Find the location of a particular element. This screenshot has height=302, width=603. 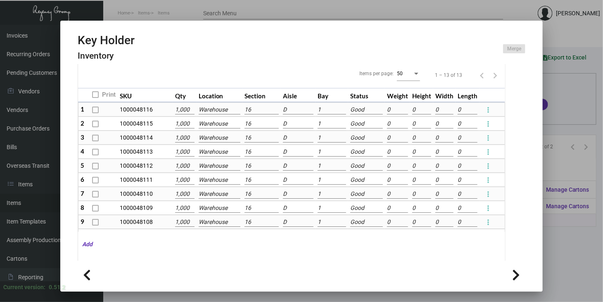

th: Length is located at coordinates (467, 95).